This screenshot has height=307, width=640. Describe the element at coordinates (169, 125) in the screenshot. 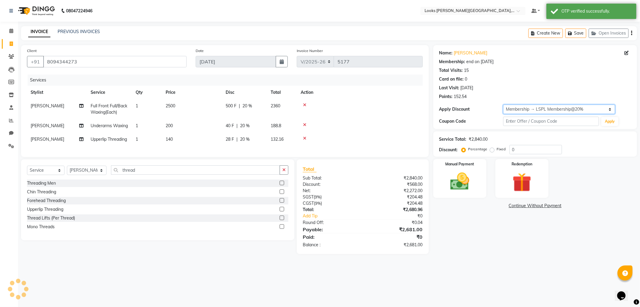

I see `span: 200` at that location.